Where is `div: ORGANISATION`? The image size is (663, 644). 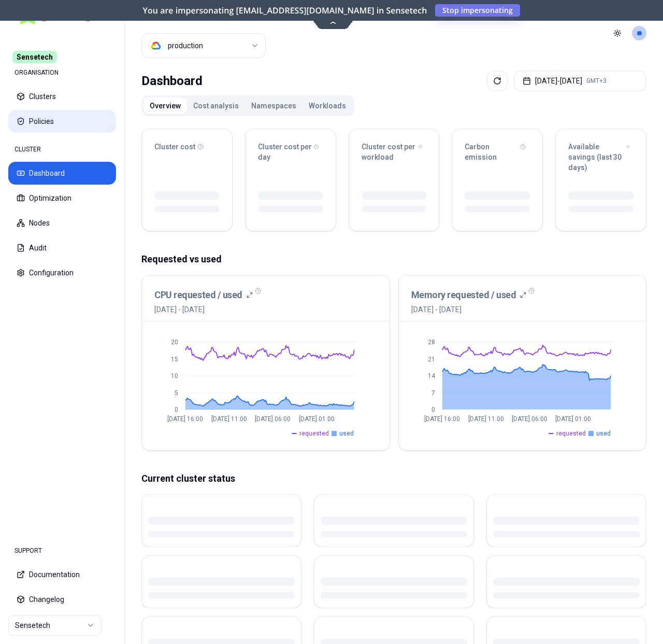
div: ORGANISATION is located at coordinates (62, 73).